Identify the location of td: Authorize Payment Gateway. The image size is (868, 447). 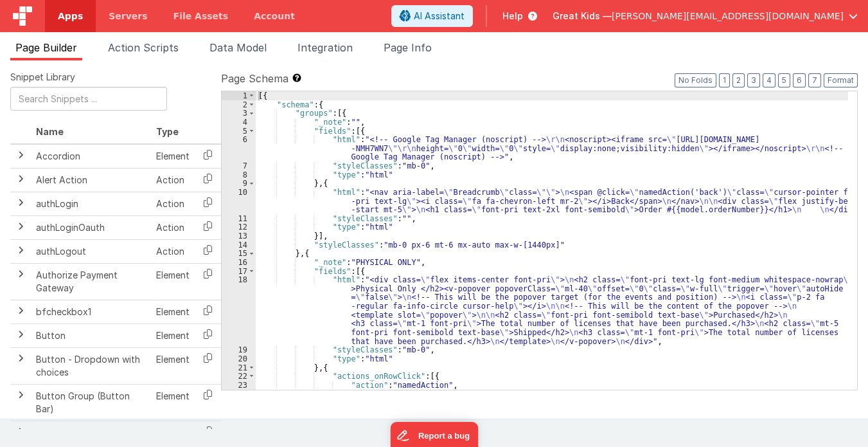
(91, 281).